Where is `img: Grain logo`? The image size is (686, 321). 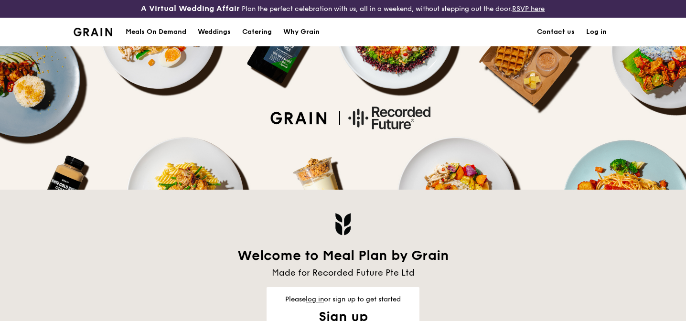
img: Grain logo is located at coordinates (343, 224).